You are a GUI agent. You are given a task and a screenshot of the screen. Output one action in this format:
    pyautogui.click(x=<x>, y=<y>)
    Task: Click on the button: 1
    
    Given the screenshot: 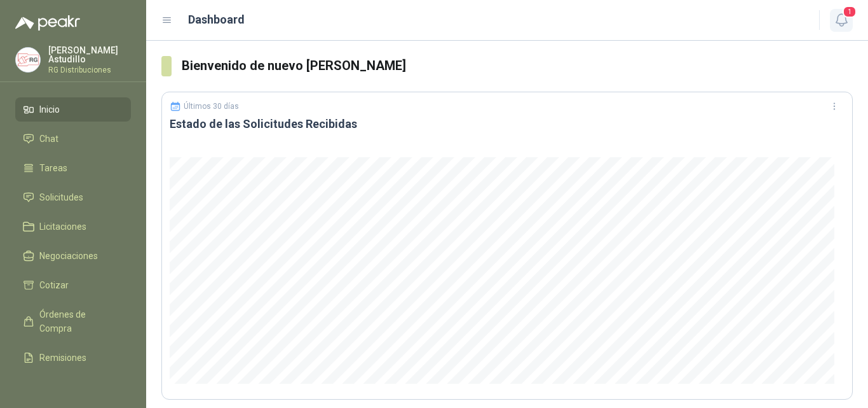 What is the action you would take?
    pyautogui.click(x=841, y=20)
    